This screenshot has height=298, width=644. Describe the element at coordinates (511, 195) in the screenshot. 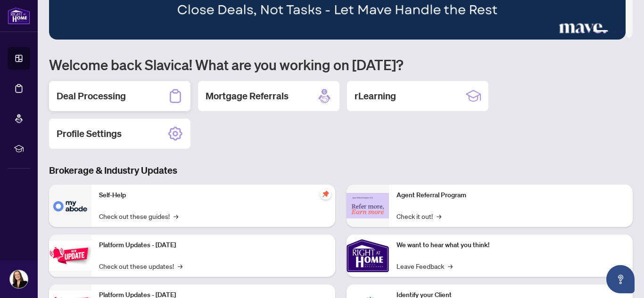

I see `p: Agent Referral Program` at that location.